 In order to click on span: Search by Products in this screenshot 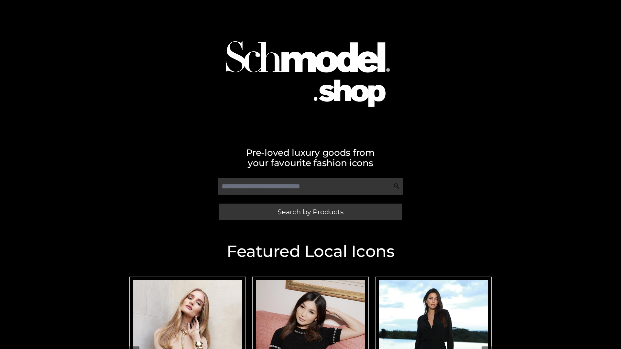, I will do `click(310, 212)`.